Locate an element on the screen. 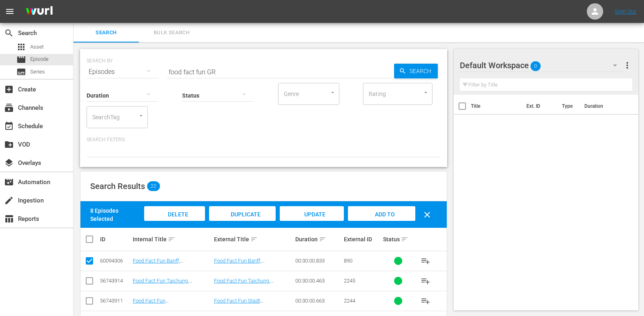 The image size is (644, 316). div: 60094306 is located at coordinates (115, 261).